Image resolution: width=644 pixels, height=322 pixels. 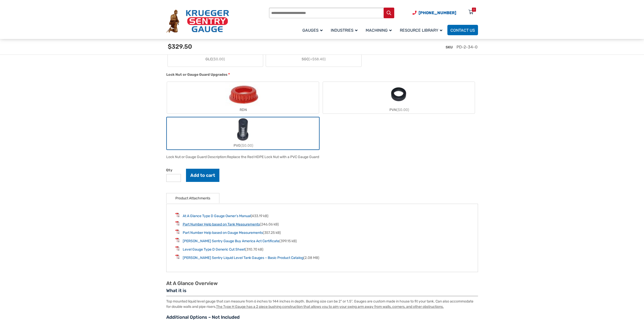 What do you see at coordinates (462, 30) in the screenshot?
I see `a: Contact Us` at bounding box center [462, 30].